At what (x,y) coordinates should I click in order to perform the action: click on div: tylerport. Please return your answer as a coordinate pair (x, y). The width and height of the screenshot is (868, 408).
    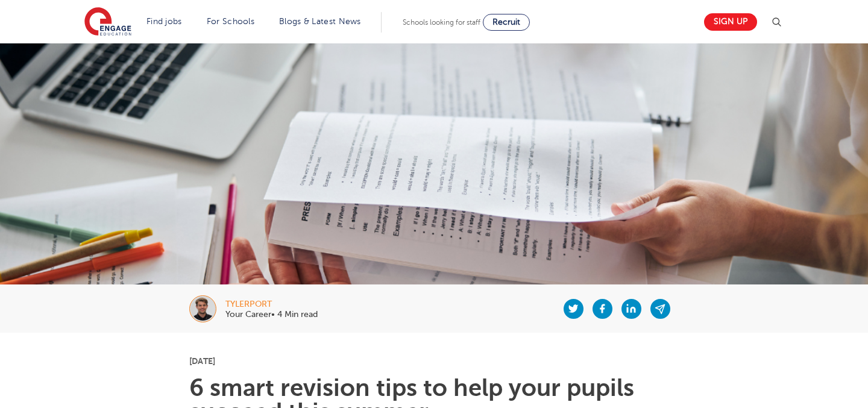
    Looking at the image, I should click on (271, 304).